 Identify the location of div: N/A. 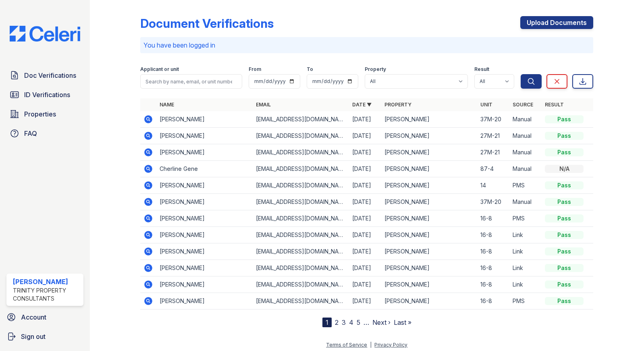
(564, 169).